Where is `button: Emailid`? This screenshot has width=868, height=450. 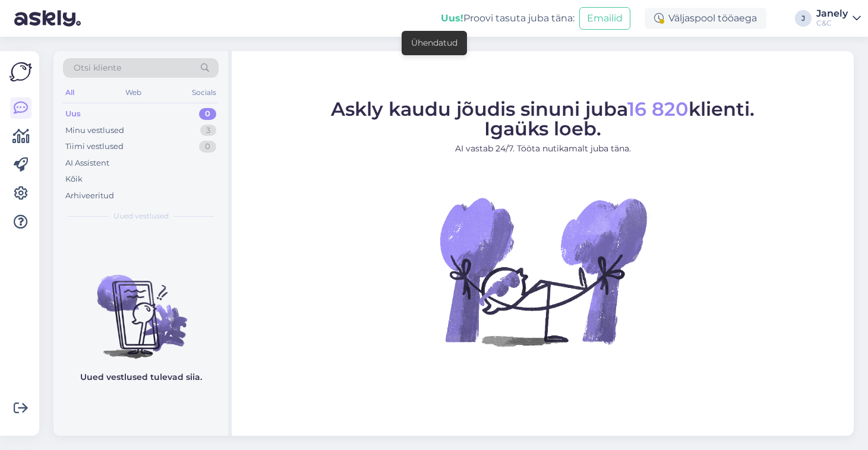 button: Emailid is located at coordinates (605, 19).